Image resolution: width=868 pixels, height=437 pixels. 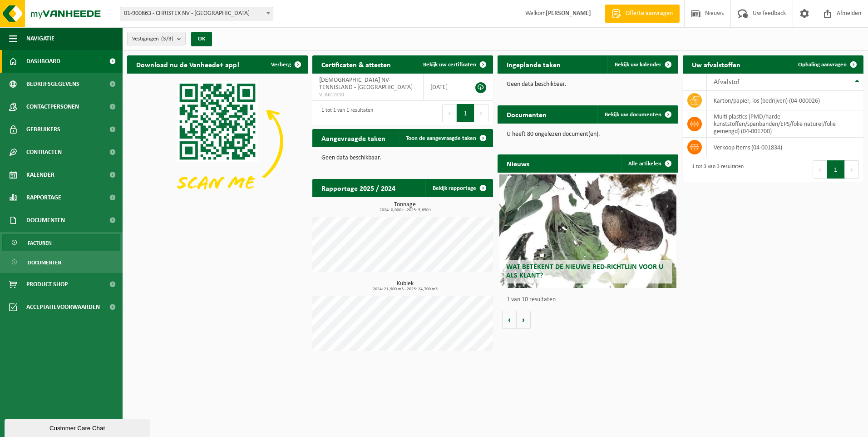 I want to click on h3: Tonnage, so click(x=405, y=207).